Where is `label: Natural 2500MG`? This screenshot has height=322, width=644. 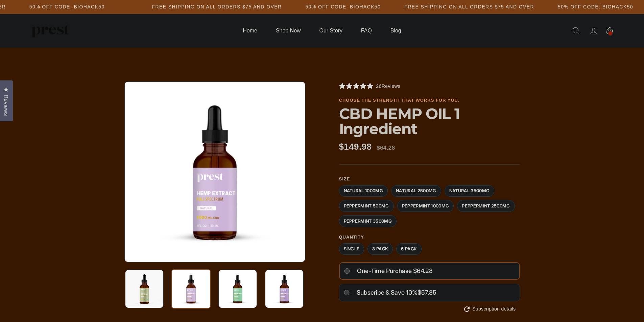
label: Natural 2500MG is located at coordinates (416, 191).